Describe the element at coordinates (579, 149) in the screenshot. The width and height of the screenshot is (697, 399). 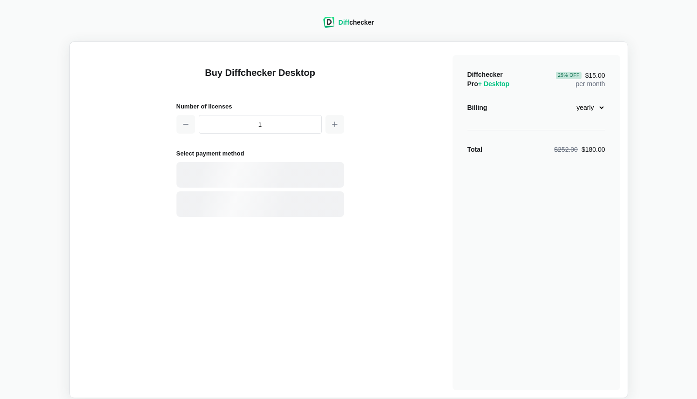
I see `div: $180.00` at that location.